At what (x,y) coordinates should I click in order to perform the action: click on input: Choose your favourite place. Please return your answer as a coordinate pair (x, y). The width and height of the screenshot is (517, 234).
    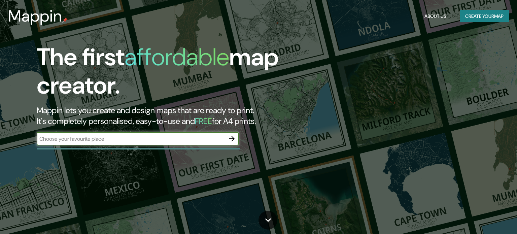
    Looking at the image, I should click on (131, 139).